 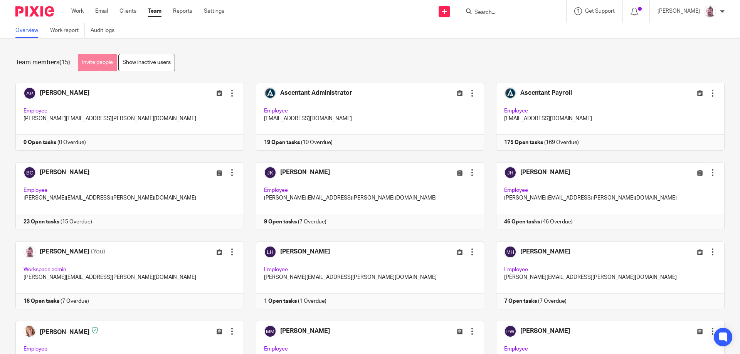 I want to click on input: Search, so click(x=508, y=13).